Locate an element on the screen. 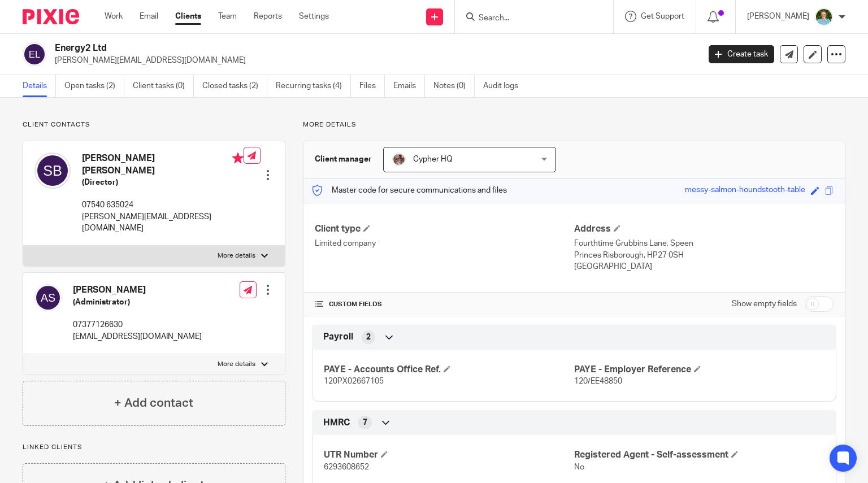  input: Search is located at coordinates (529, 19).